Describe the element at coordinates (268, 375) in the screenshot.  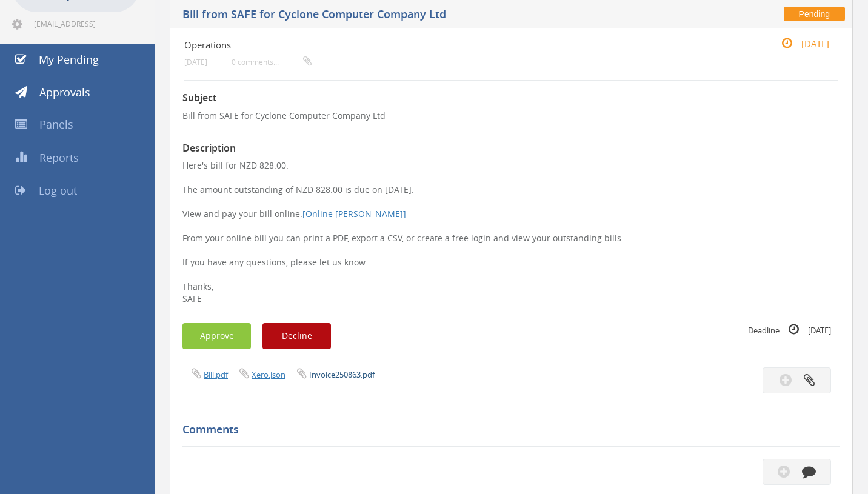
I see `a: Xero.json` at that location.